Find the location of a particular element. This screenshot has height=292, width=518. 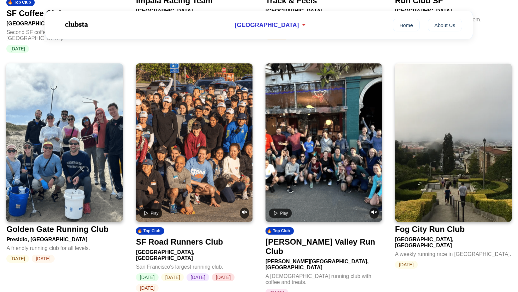

a: About Us is located at coordinates (445, 25).